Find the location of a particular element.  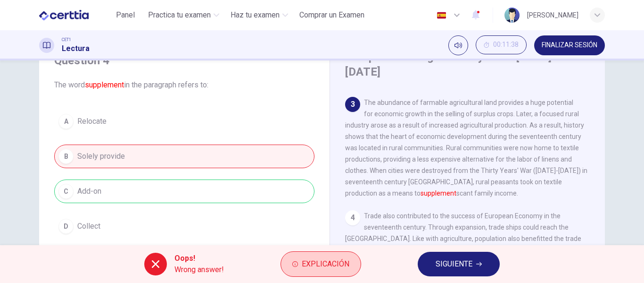

span: Practica tu examen is located at coordinates (179, 15).